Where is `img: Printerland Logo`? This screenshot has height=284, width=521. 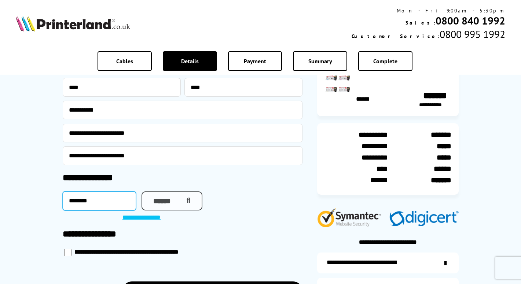
img: Printerland Logo is located at coordinates (73, 23).